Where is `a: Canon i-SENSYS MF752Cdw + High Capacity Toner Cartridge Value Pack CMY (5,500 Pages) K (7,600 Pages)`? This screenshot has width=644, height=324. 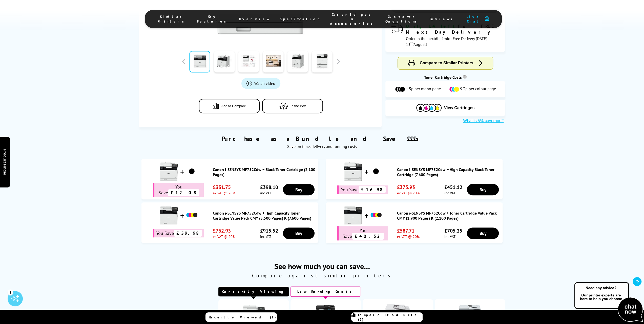
a: Canon i-SENSYS MF752Cdw + High Capacity Toner Cartridge Value Pack CMY (5,500 Pages) K (7,600 Pages) is located at coordinates (264, 216).